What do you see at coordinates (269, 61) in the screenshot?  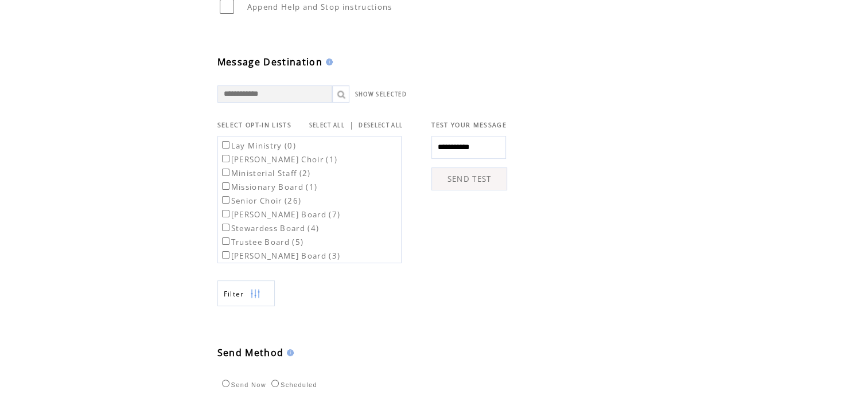 I see `span: Message Destination` at bounding box center [269, 61].